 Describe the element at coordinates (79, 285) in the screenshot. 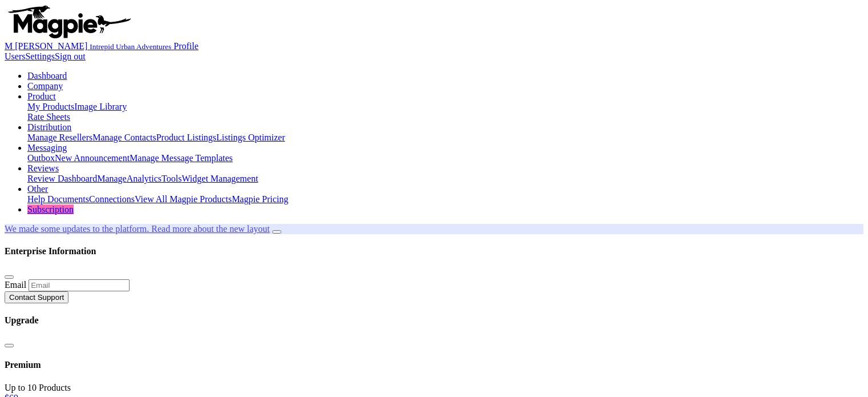

I see `input: Email` at that location.